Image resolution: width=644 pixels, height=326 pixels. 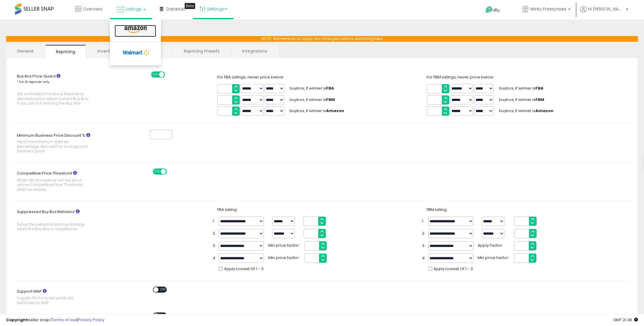 What do you see at coordinates (201, 51) in the screenshot?
I see `a: Repricing Presets` at bounding box center [201, 51].